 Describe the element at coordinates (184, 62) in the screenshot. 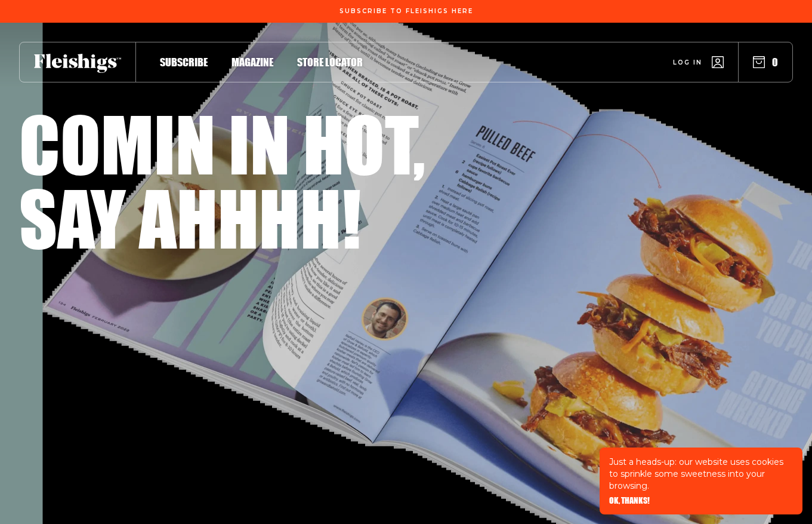

I see `span: Subscribe` at that location.